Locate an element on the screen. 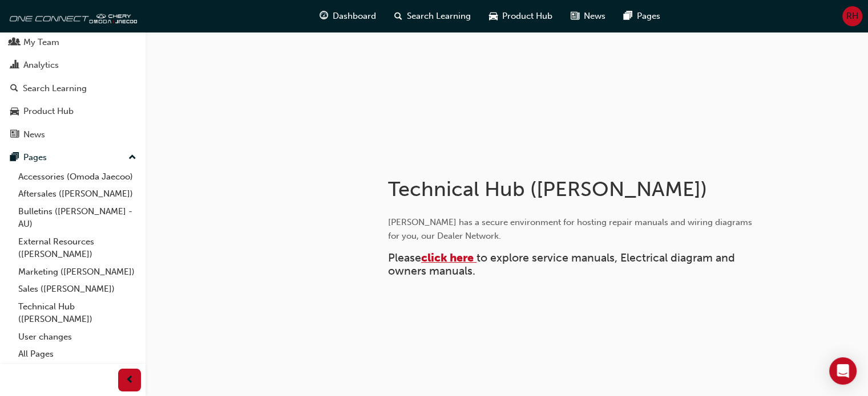 This screenshot has height=396, width=868. div: My Team is located at coordinates (41, 42).